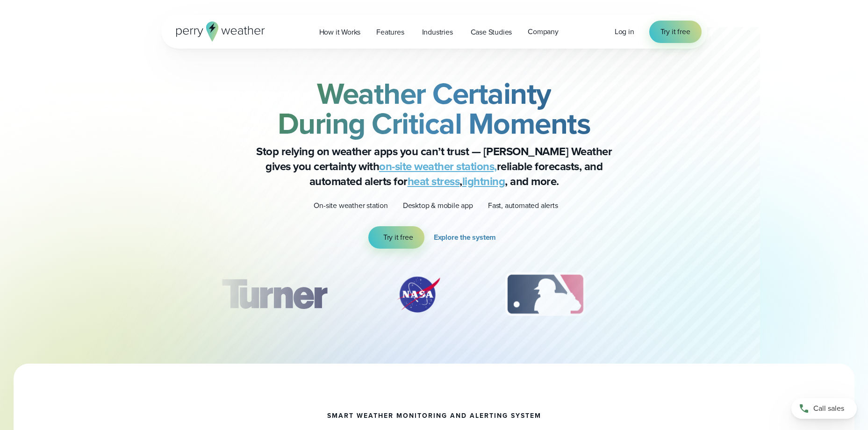 Image resolution: width=868 pixels, height=430 pixels. Describe the element at coordinates (434, 109) in the screenshot. I see `strong: Weather Certainty During Critical Moments` at that location.